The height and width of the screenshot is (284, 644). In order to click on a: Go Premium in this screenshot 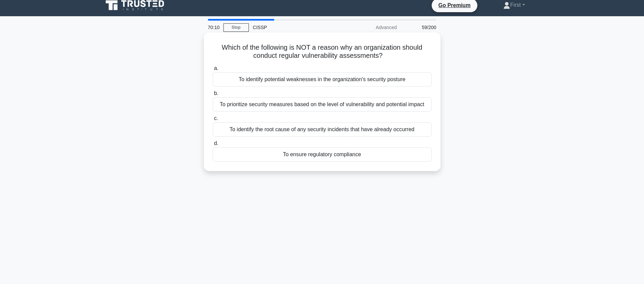, I will do `click(454, 5)`.